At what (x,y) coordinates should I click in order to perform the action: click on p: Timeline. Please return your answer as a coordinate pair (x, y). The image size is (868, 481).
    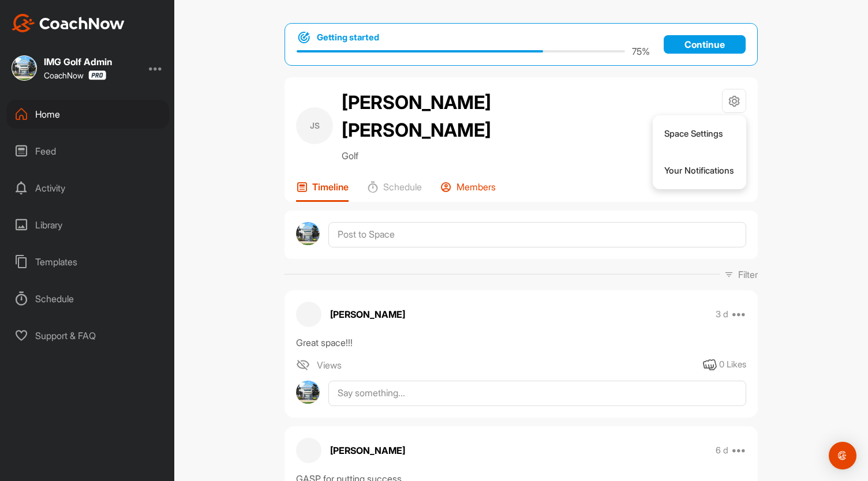
    Looking at the image, I should click on (330, 187).